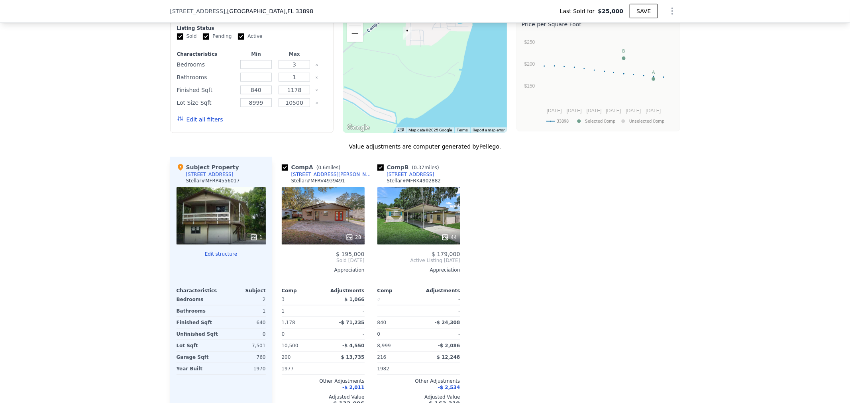 The width and height of the screenshot is (850, 403). I want to click on span: $ 12,248, so click(448, 358).